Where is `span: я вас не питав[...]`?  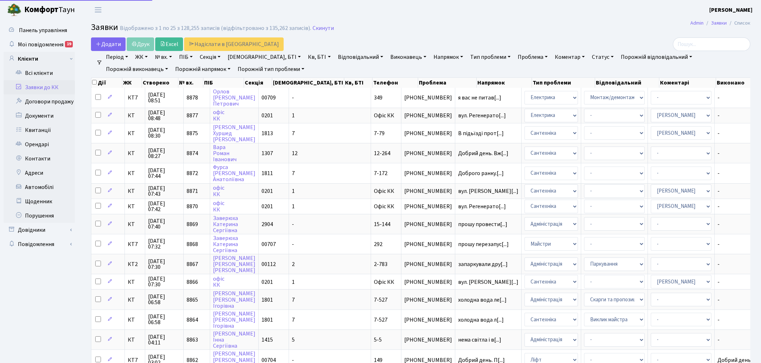 span: я вас не питав[...] is located at coordinates (479, 98).